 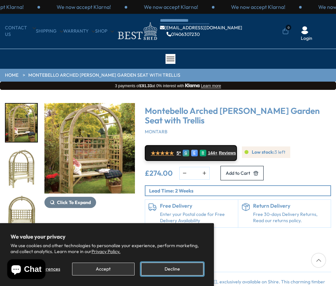 What do you see at coordinates (26, 270) in the screenshot?
I see `inbox-online-store-chat: Shopify online store chat` at bounding box center [26, 270].